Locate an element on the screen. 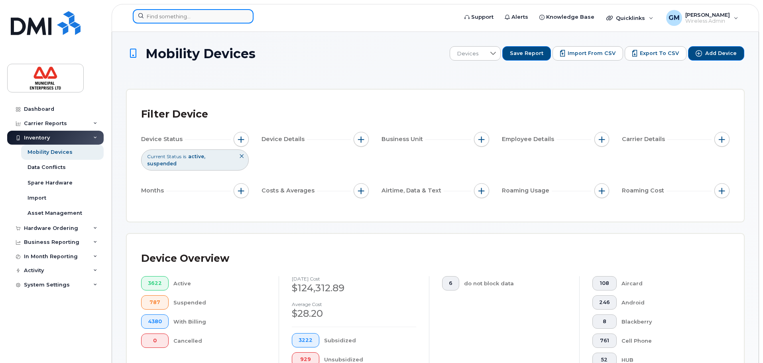  div: Device Overview is located at coordinates (185, 259).